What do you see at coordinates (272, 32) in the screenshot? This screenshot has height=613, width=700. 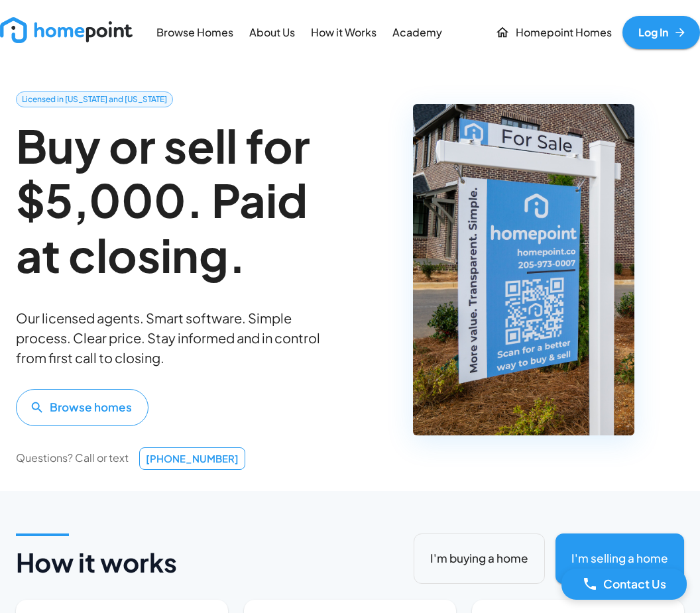 I see `p: About Us` at bounding box center [272, 32].